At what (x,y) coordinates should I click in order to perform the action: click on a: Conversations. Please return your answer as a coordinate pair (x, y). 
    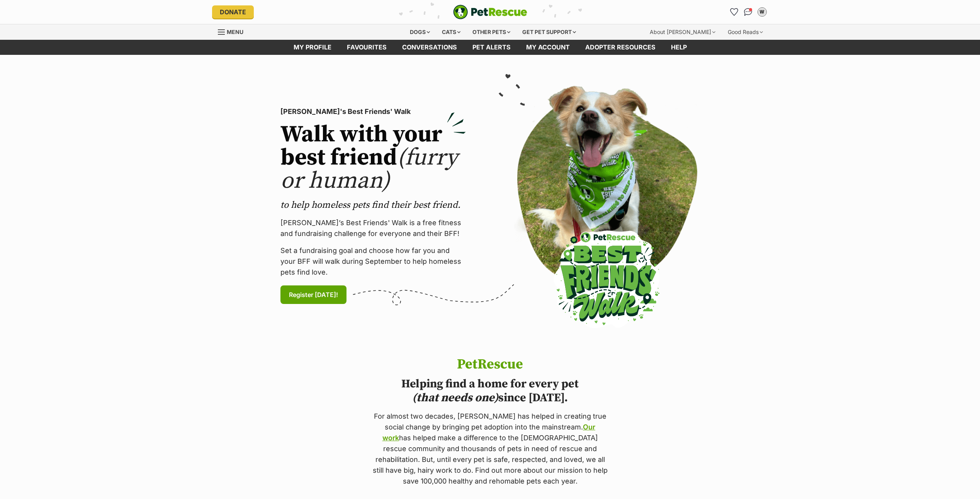
    Looking at the image, I should click on (749, 12).